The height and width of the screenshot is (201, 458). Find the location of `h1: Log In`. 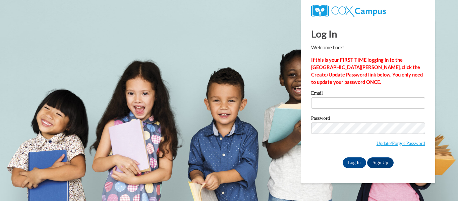

h1: Log In is located at coordinates (368, 34).